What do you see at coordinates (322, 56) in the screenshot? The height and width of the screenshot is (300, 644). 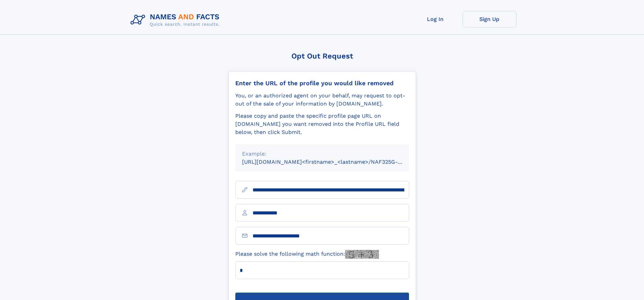 I see `div: Opt Out Request` at bounding box center [322, 56].